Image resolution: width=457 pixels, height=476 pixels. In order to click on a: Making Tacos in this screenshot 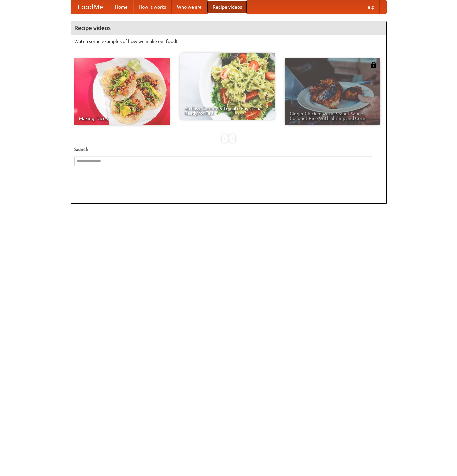, I will do `click(122, 92)`.